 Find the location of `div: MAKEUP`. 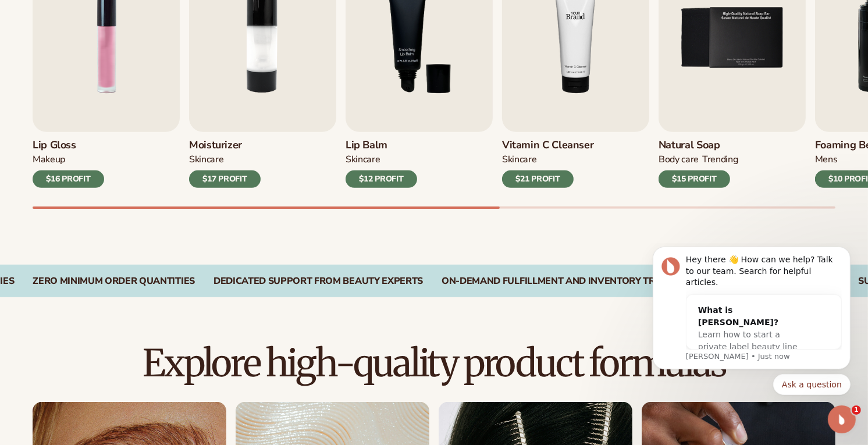

div: MAKEUP is located at coordinates (49, 159).